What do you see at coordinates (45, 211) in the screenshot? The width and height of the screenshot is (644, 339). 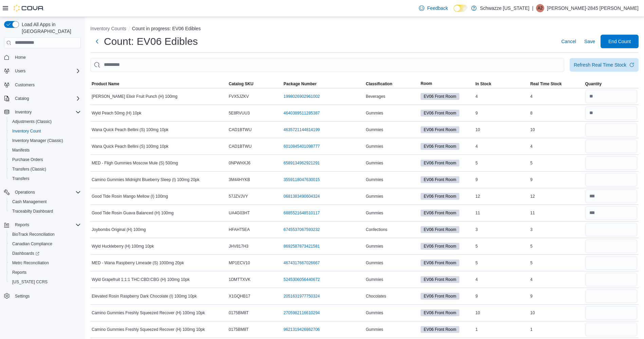 I see `button: Traceabilty Dashboard` at bounding box center [45, 211].